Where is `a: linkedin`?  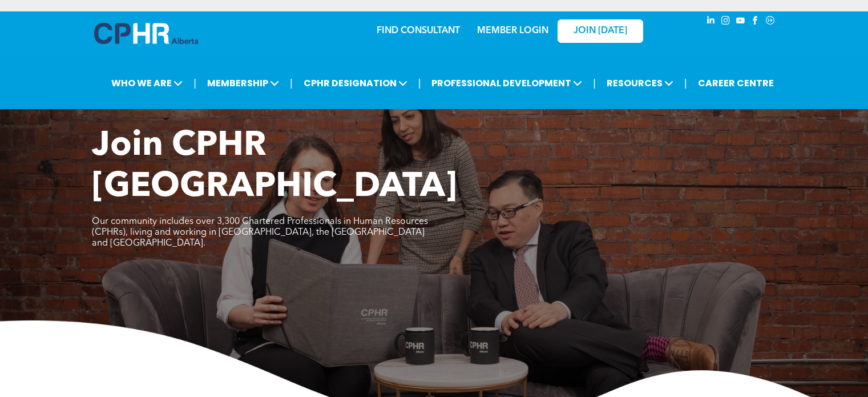 a: linkedin is located at coordinates (712, 22).